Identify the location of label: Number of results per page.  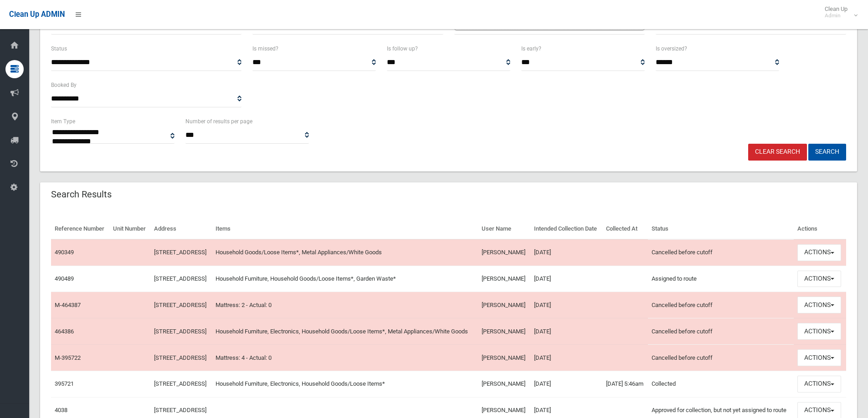
(218, 122).